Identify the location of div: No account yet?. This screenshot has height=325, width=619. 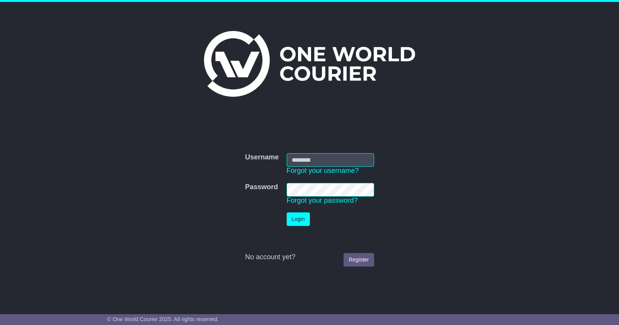
(309, 257).